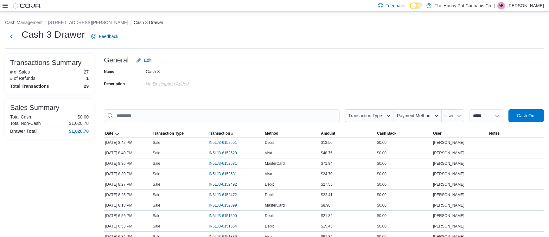 The image size is (549, 237). What do you see at coordinates (144, 60) in the screenshot?
I see `button: Edit` at bounding box center [144, 60].